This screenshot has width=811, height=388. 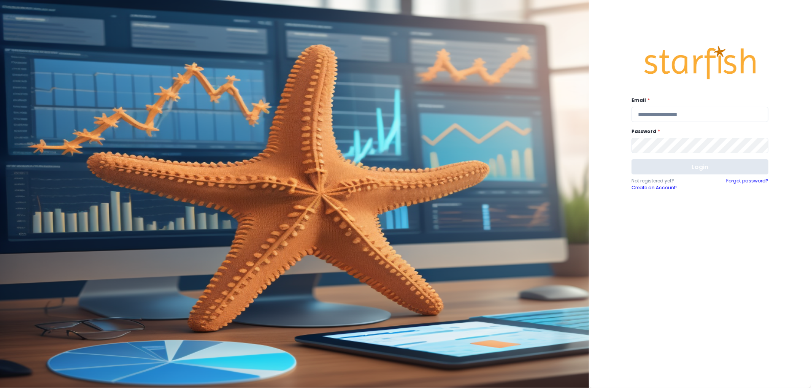 I want to click on button: Login, so click(x=700, y=167).